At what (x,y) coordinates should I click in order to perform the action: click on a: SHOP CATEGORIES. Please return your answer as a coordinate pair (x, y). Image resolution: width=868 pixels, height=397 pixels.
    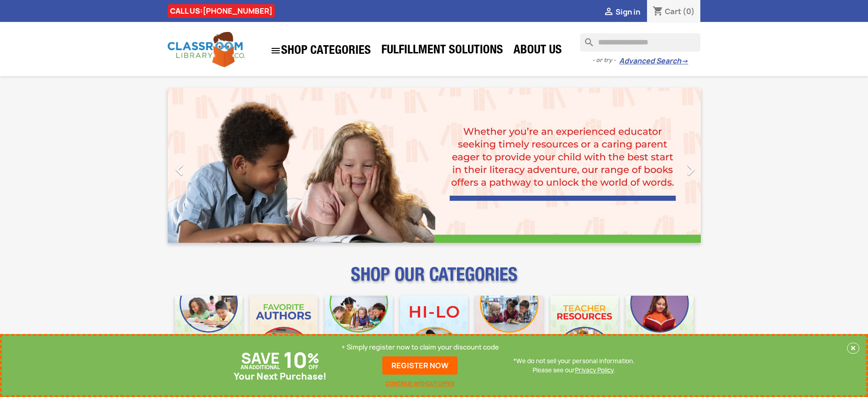
    Looking at the image, I should click on (321, 51).